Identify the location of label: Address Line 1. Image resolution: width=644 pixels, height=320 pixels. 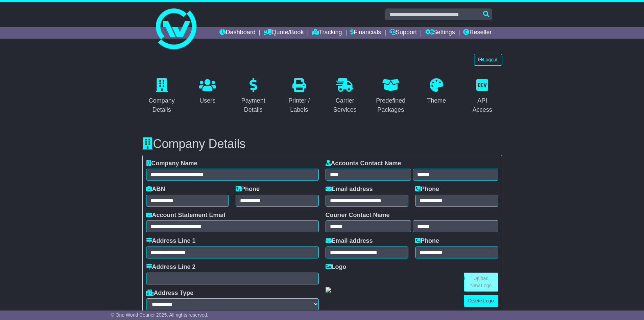
(171, 241).